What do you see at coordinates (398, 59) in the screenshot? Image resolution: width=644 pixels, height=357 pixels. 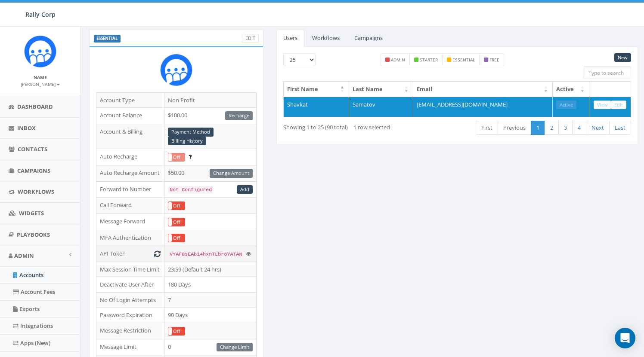 I see `small: admin` at bounding box center [398, 59].